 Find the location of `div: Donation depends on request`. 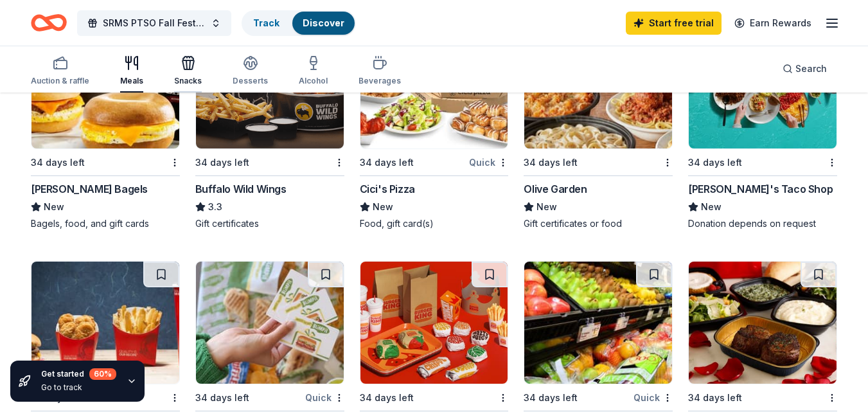

div: Donation depends on request is located at coordinates (762, 223).